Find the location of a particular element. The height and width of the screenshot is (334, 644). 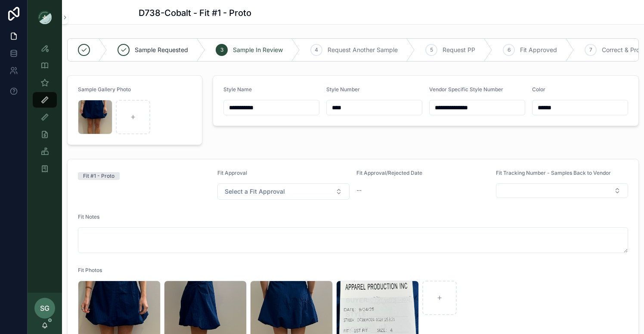

span: Fit Notes is located at coordinates (89, 217).